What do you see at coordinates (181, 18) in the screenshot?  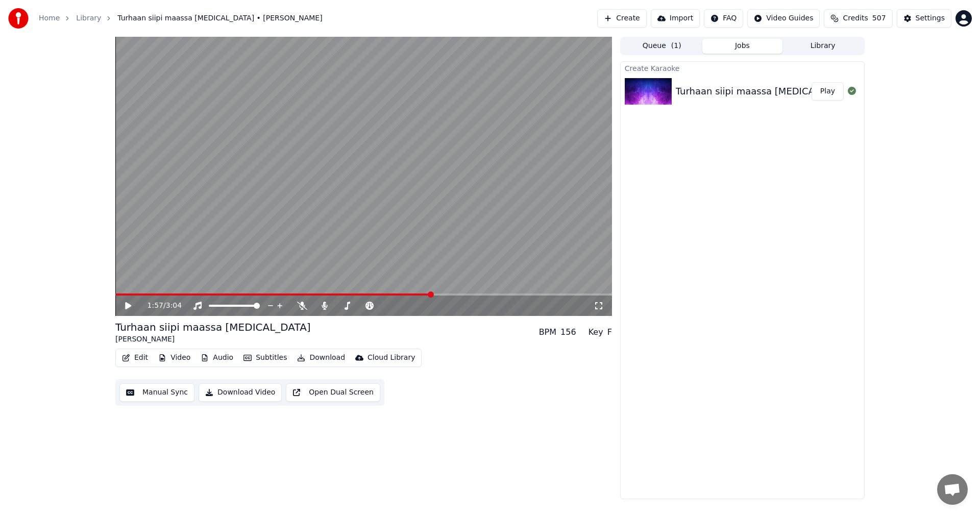 I see `nav: breadcrumb` at bounding box center [181, 18].